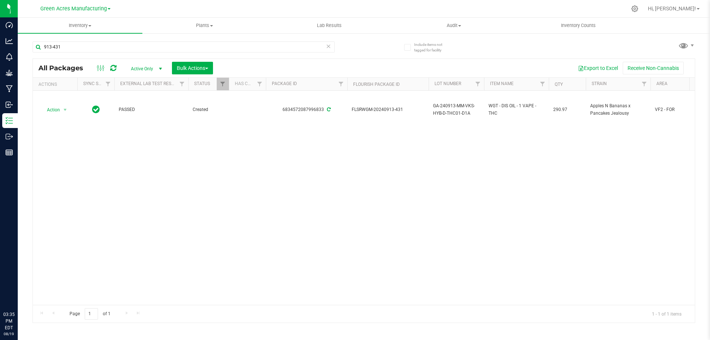  What do you see at coordinates (432, 47) in the screenshot?
I see `span: Include items not tagged for facility` at bounding box center [432, 47].